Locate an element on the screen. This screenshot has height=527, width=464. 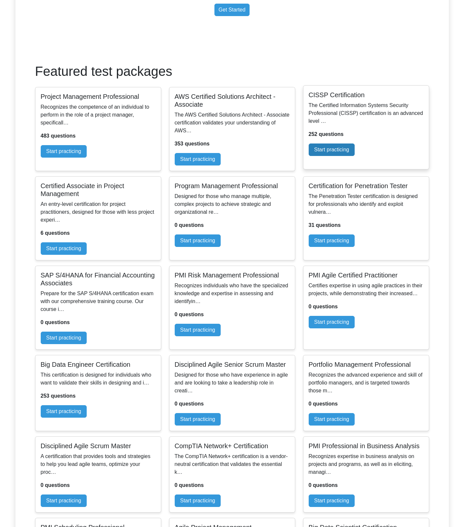
a: Get Started is located at coordinates (232, 10).